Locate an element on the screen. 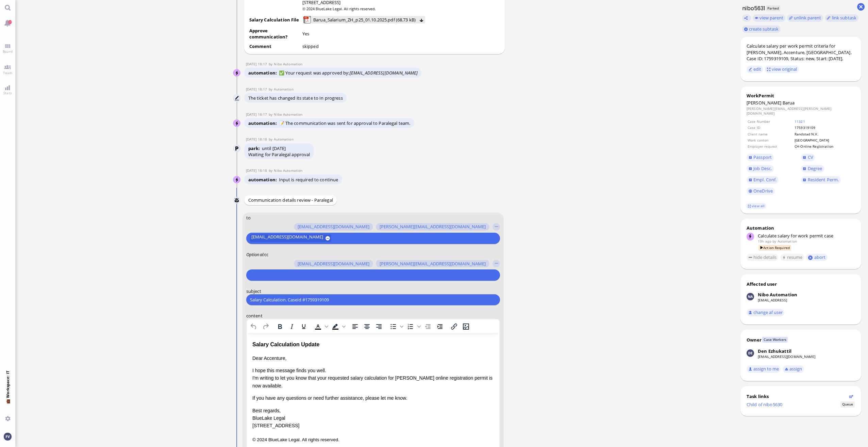  a: CV is located at coordinates (808, 158).